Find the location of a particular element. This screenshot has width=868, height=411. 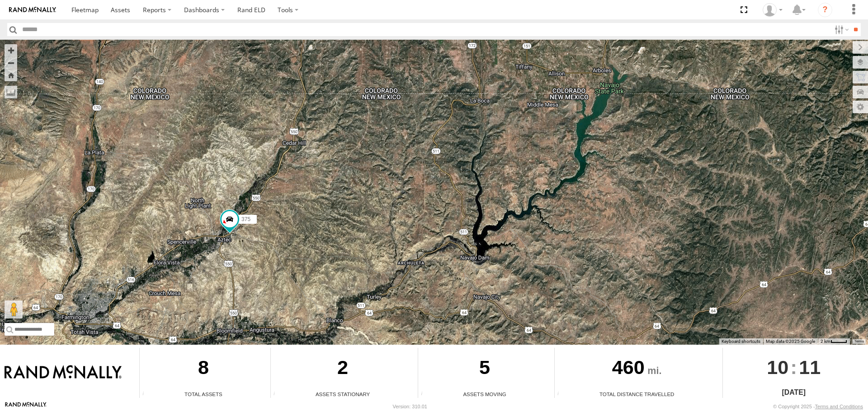

span: 375 is located at coordinates (246, 220).